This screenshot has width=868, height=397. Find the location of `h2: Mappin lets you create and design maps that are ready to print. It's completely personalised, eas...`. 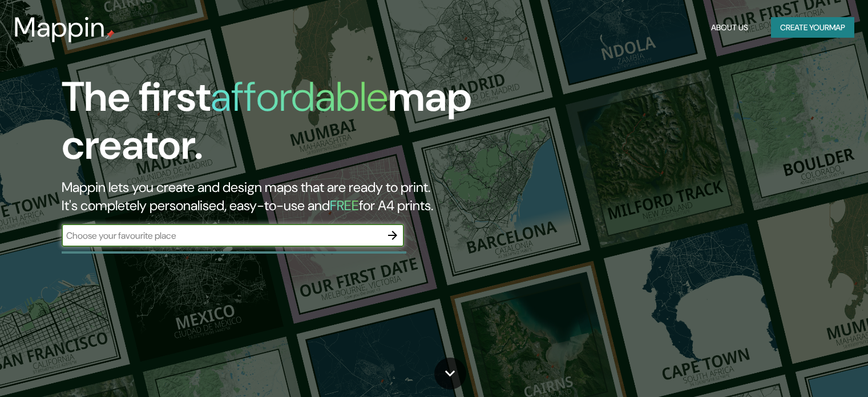

h2: Mappin lets you create and design maps that are ready to print. It's completely personalised, eas... is located at coordinates (279, 196).